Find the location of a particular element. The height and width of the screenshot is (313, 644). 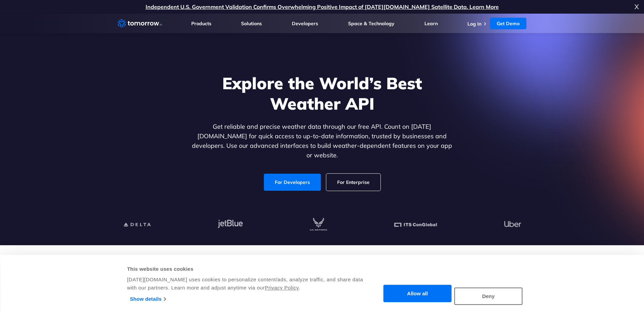

a: Developers is located at coordinates (305, 24).